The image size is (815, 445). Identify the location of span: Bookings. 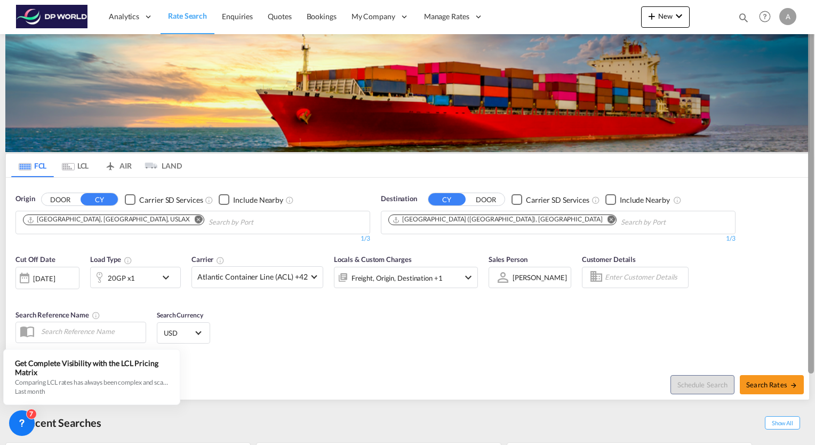
(322, 16).